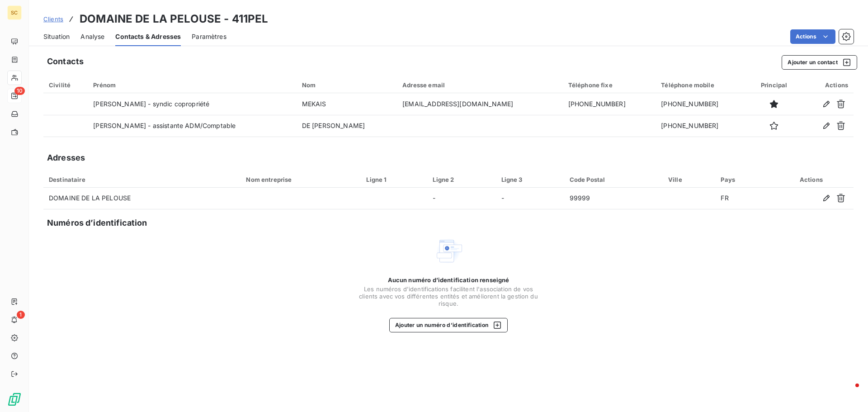 The height and width of the screenshot is (412, 868). I want to click on h5: Numéros d’identification, so click(97, 223).